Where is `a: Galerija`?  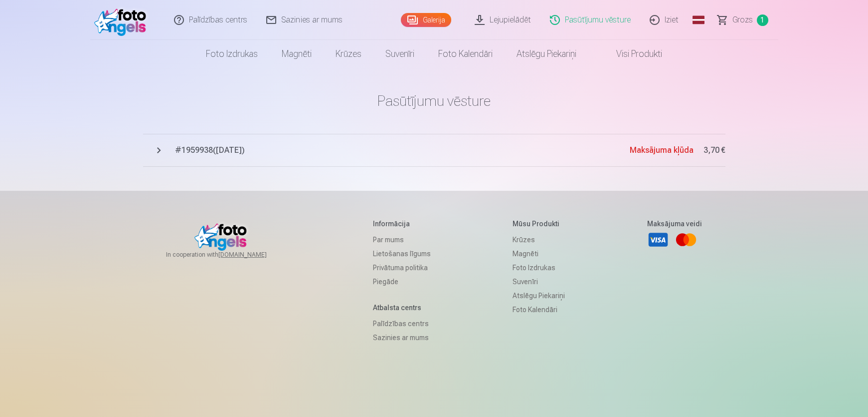
a: Galerija is located at coordinates (425, 20).